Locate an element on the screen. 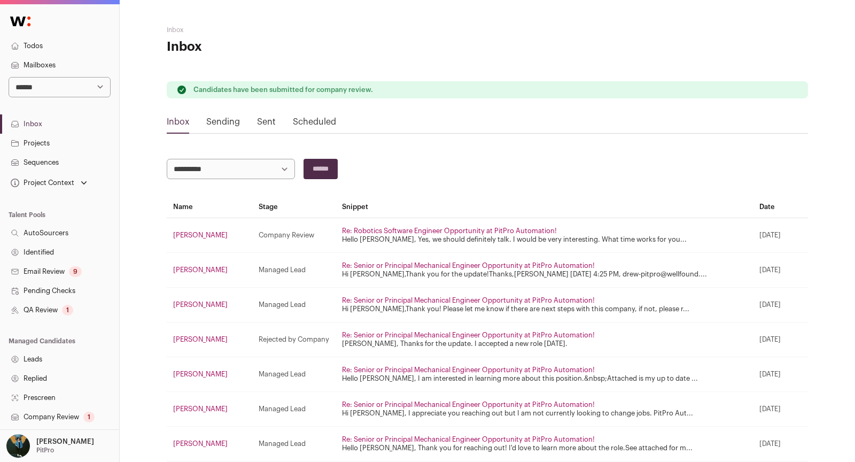  a: Sending is located at coordinates (223, 122).